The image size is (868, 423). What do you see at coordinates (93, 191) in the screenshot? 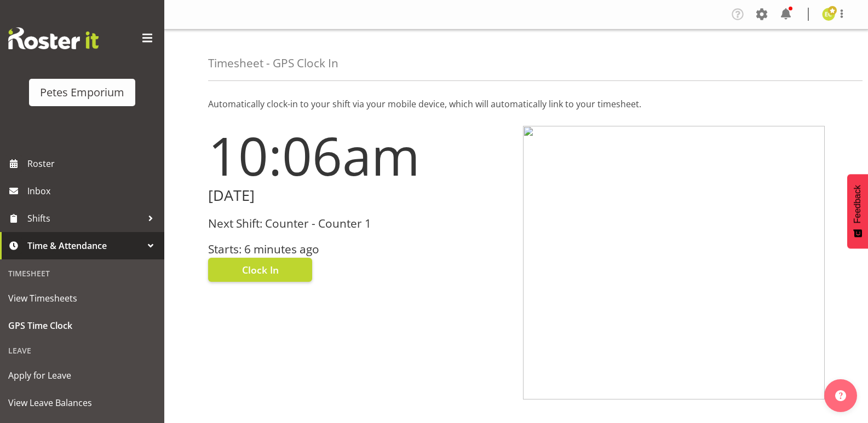
I see `span: Inbox` at bounding box center [93, 191].